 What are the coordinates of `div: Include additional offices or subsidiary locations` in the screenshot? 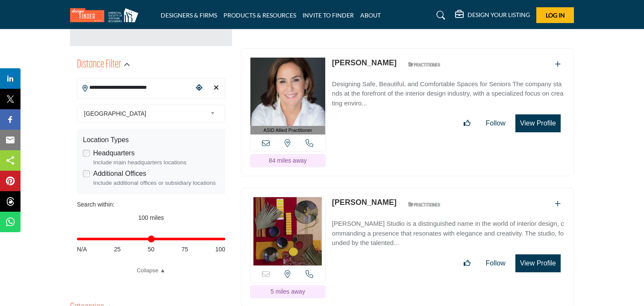 It's located at (156, 183).